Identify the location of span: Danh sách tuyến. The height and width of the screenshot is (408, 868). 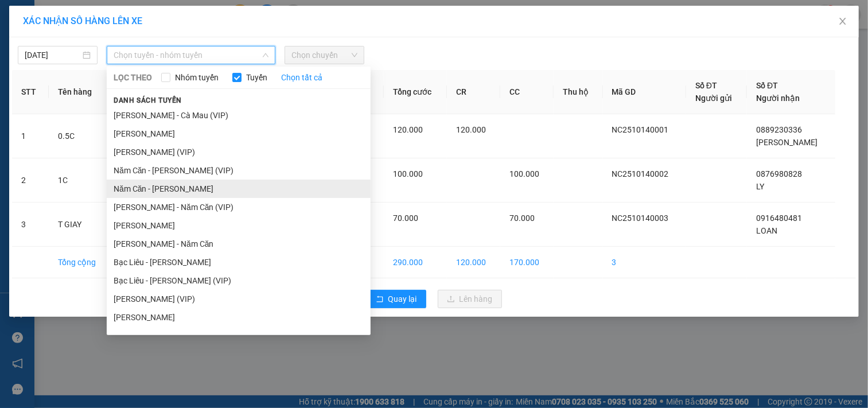
(147, 101).